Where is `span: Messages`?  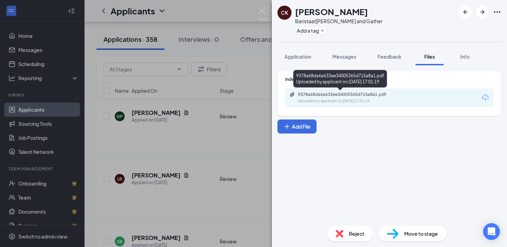
span: Messages is located at coordinates (344, 57).